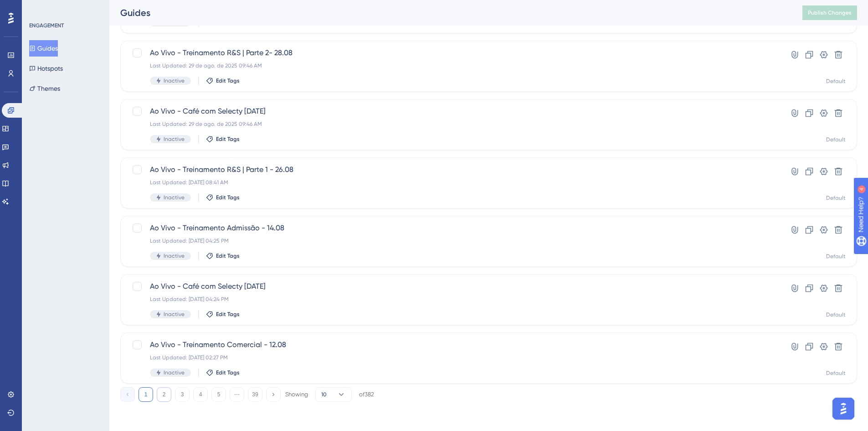 The image size is (868, 431). I want to click on div: Showing, so click(297, 394).